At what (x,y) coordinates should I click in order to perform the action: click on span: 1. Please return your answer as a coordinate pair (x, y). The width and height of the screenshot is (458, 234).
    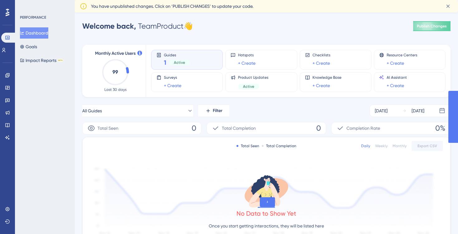
    Looking at the image, I should click on (165, 63).